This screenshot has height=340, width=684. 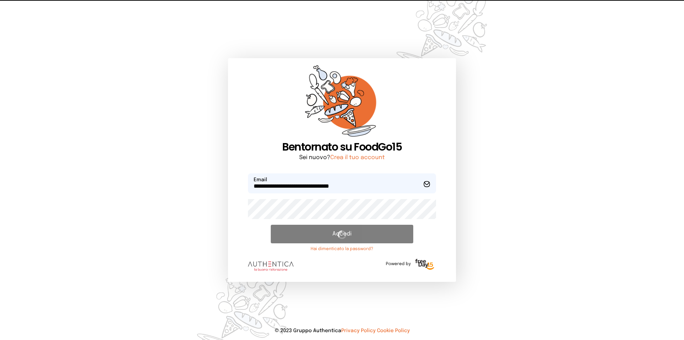 I want to click on p: Sei nuovo?, so click(x=342, y=157).